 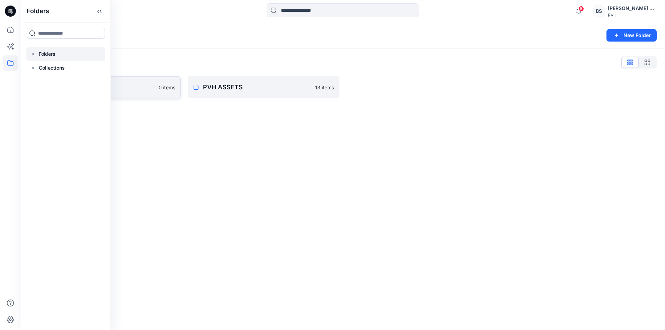 What do you see at coordinates (257, 87) in the screenshot?
I see `p: PVH ASSETS` at bounding box center [257, 87].